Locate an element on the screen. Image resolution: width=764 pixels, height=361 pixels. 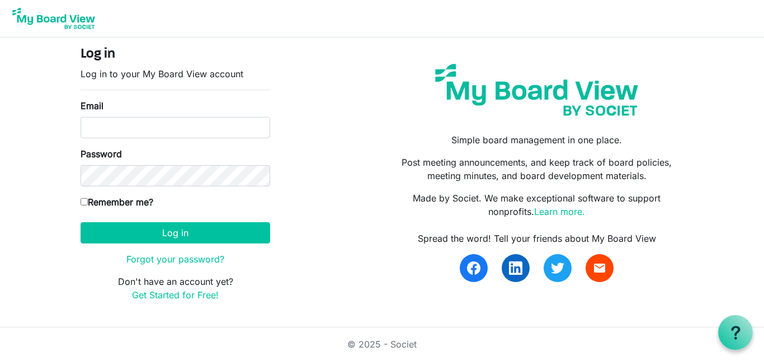
a: email is located at coordinates (600, 268).